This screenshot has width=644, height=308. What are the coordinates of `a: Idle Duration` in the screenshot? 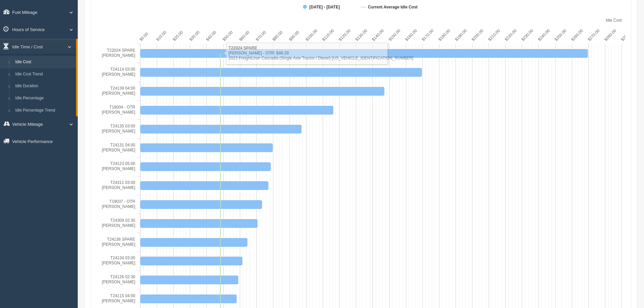 It's located at (44, 86).